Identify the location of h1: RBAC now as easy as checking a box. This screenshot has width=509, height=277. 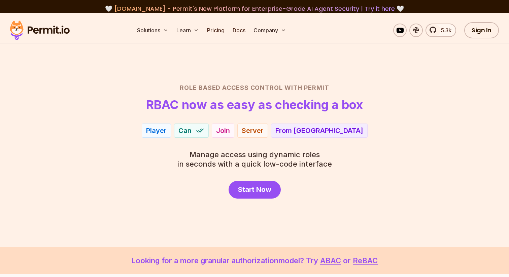
(255, 105).